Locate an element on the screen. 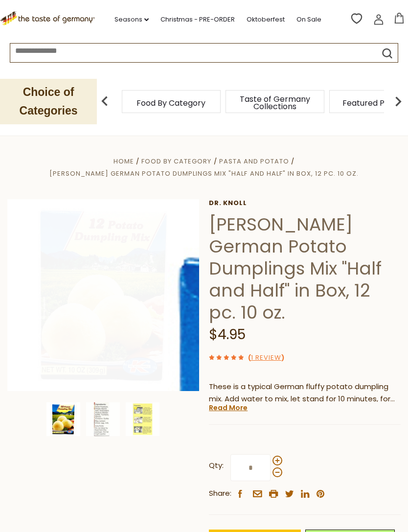 Image resolution: width=408 pixels, height=532 pixels. img: next arrow is located at coordinates (398, 101).